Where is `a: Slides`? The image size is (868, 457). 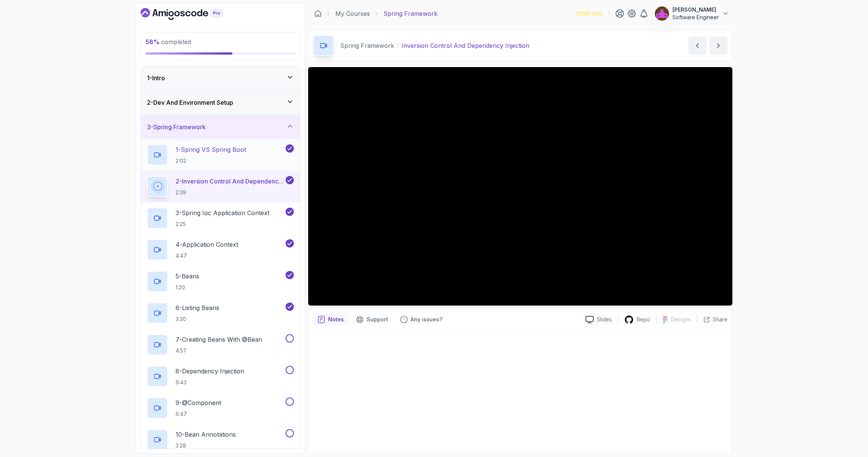 a: Slides is located at coordinates (598, 319).